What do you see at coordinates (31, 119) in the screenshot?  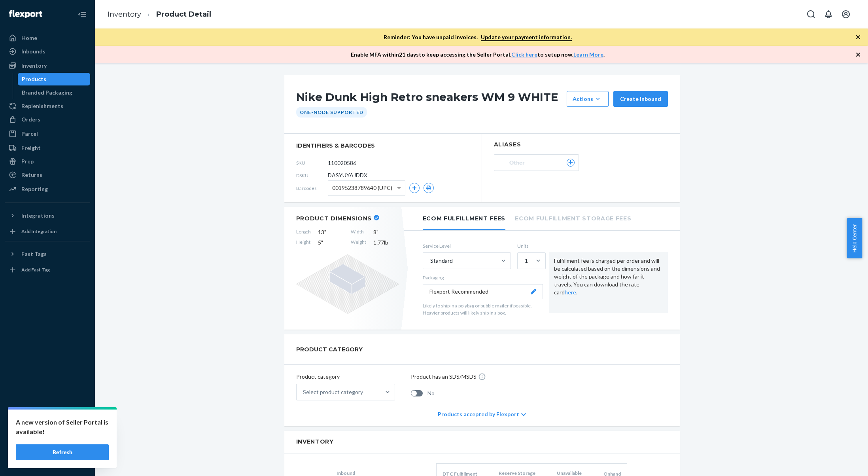 I see `div: Orders` at bounding box center [31, 119].